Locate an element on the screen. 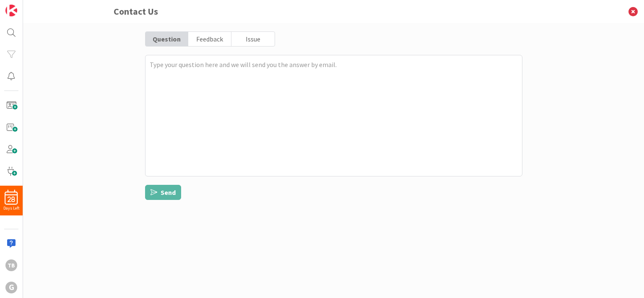 The height and width of the screenshot is (298, 644). div: Feedback is located at coordinates (209, 39).